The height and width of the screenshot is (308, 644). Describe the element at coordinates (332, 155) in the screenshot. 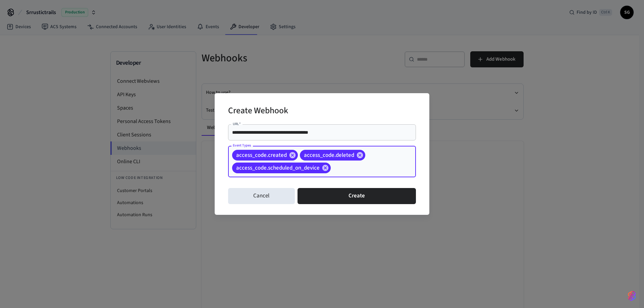

I see `div: access_code.deleted` at that location.